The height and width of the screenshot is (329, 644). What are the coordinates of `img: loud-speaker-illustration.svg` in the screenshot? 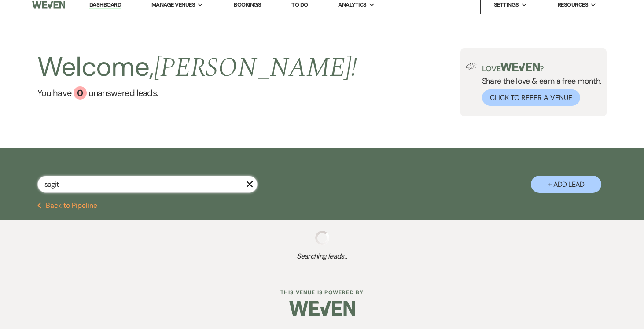 It's located at (471, 66).